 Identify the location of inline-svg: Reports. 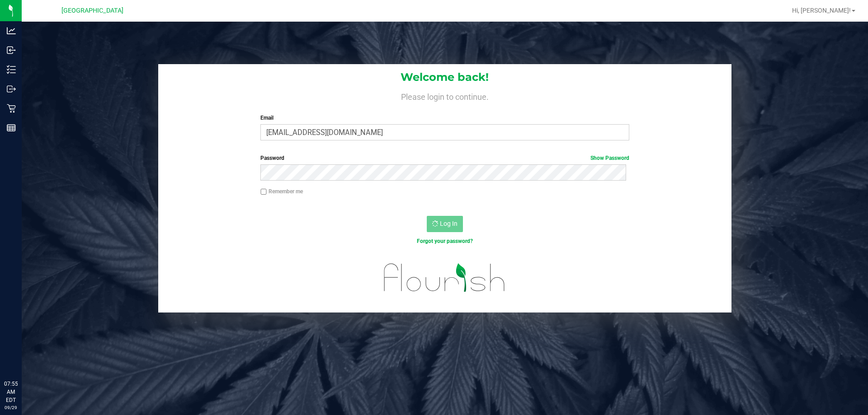
(12, 128).